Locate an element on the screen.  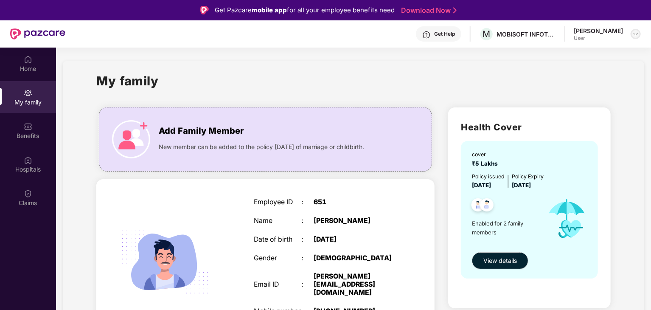
div: cover is located at coordinates (486, 154).